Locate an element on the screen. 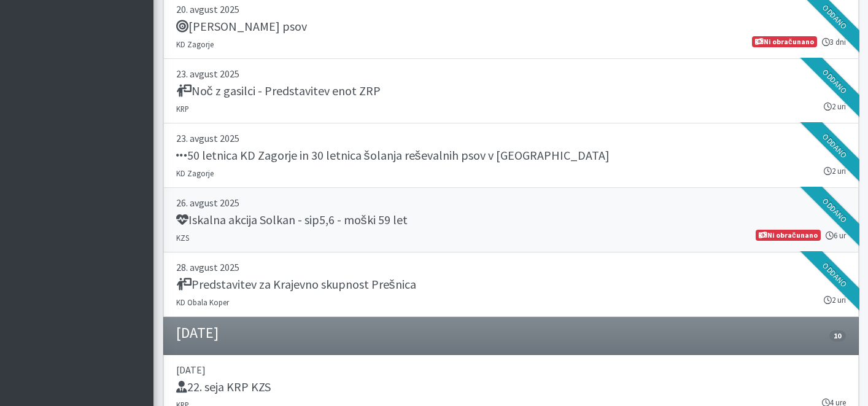 The width and height of the screenshot is (868, 406). a: 23. avgust 2025 Noč z gasilci - Predstavitev enot ZRP KRP 2 uri Oddano is located at coordinates (511, 91).